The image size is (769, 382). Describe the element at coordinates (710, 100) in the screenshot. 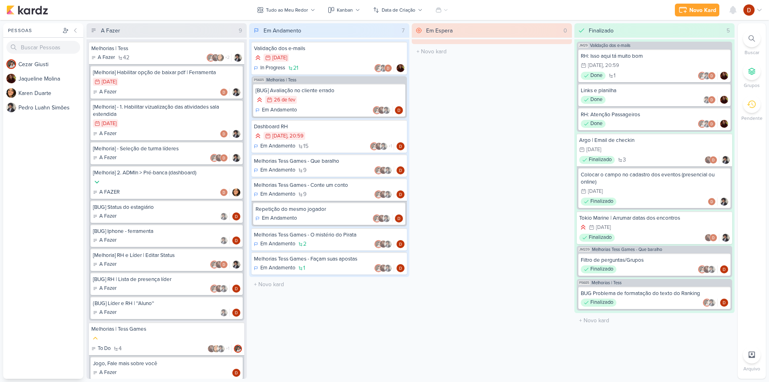

I see `div: Colaboradores: Pedro Luahn Simões, Davi Elias Teixeira` at that location.